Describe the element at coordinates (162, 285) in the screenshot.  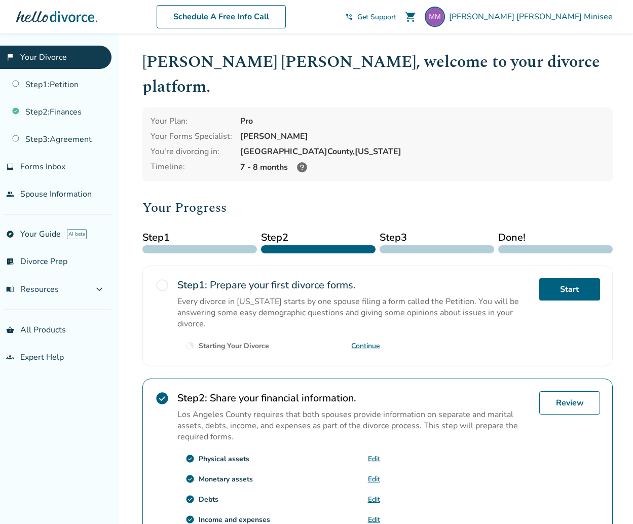
I see `span: radio_button_unchecked` at that location.